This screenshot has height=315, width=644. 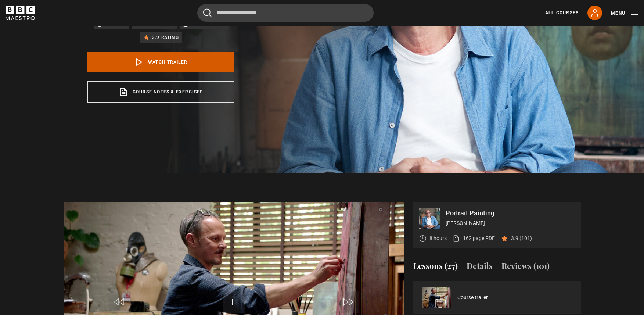 I want to click on button: Lessons (27), so click(x=435, y=268).